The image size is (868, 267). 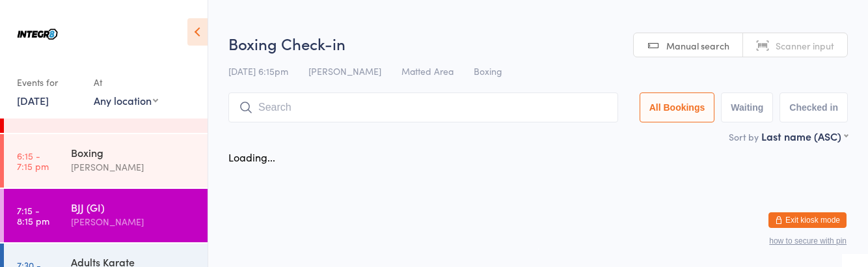 I want to click on button: how to secure with pin, so click(x=807, y=241).